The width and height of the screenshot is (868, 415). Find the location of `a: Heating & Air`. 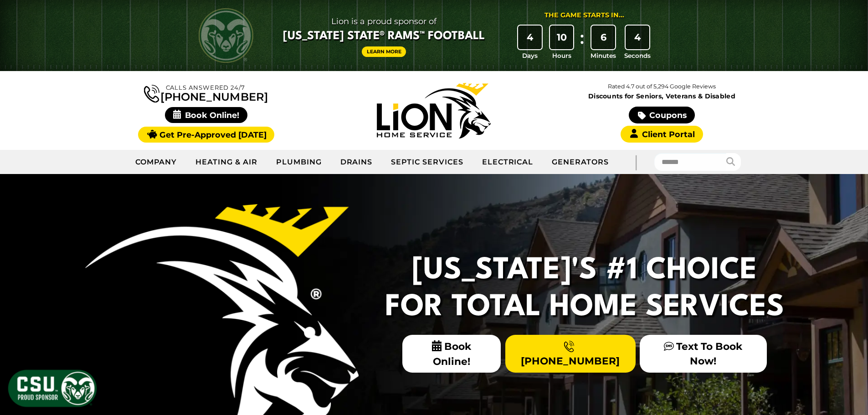

a: Heating & Air is located at coordinates (226, 162).